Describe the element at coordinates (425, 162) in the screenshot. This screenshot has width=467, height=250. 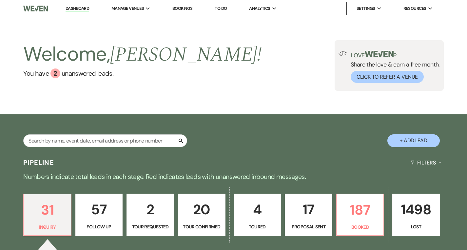
I see `button: Filters` at that location.